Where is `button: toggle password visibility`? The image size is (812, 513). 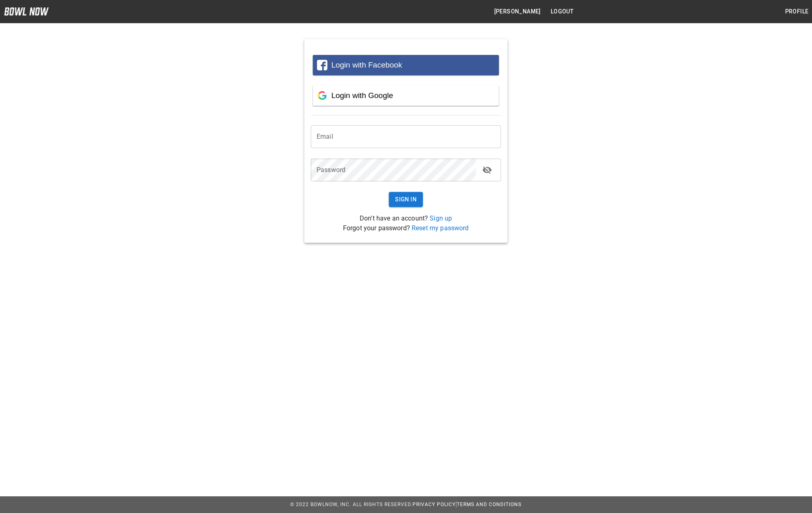
button: toggle password visibility is located at coordinates (487, 170).